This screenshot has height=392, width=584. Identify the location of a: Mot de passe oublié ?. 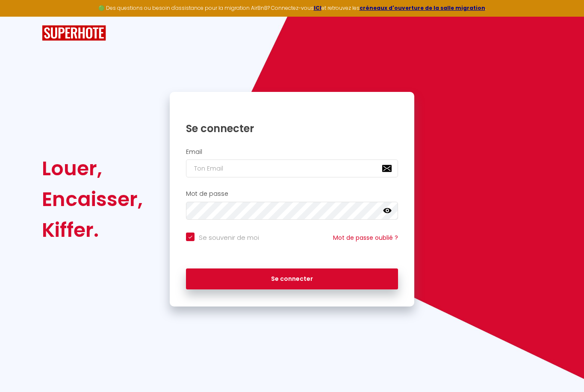
(365, 238).